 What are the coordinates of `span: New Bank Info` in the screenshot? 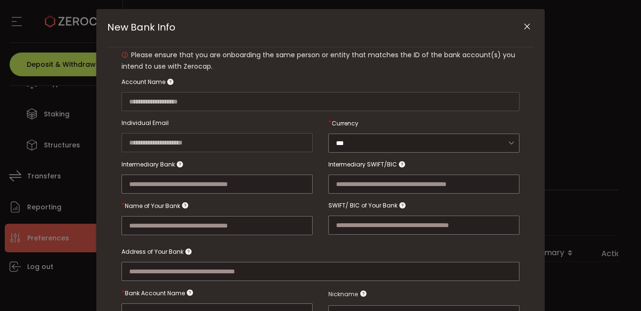 It's located at (141, 27).